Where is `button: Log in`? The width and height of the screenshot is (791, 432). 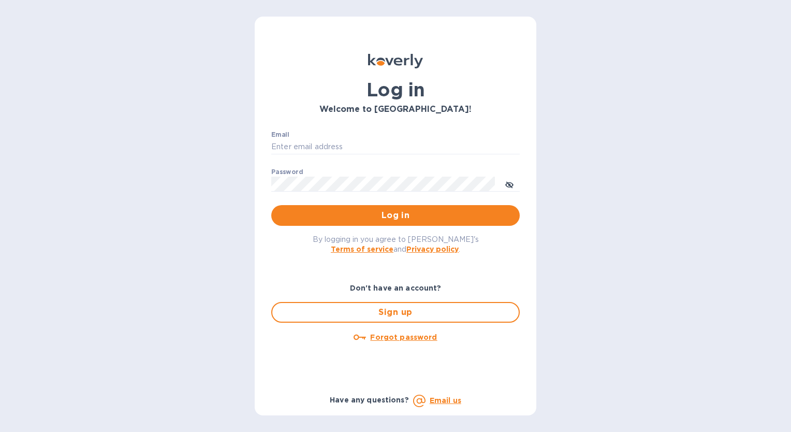 button: Log in is located at coordinates (395, 215).